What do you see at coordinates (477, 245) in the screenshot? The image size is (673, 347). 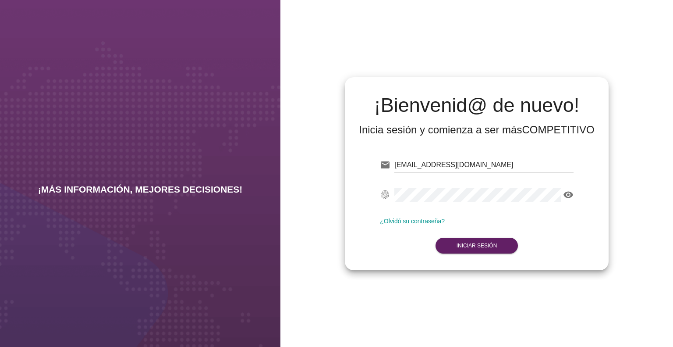 I see `button: Iniciar Sesión` at bounding box center [477, 245].